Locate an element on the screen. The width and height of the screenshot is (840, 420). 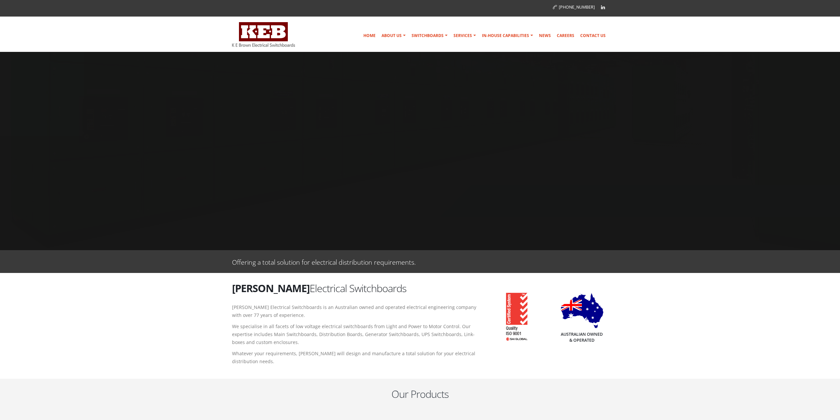
a: In-house Capabilities is located at coordinates (508, 36).